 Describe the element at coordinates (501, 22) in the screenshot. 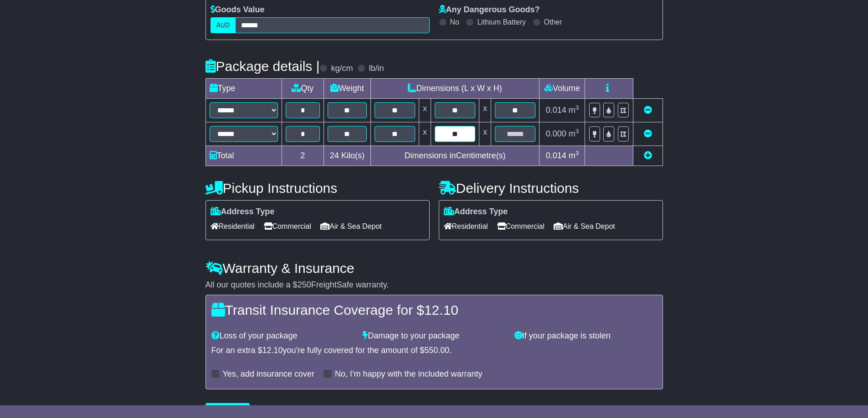

I see `label: Lithium Battery` at that location.